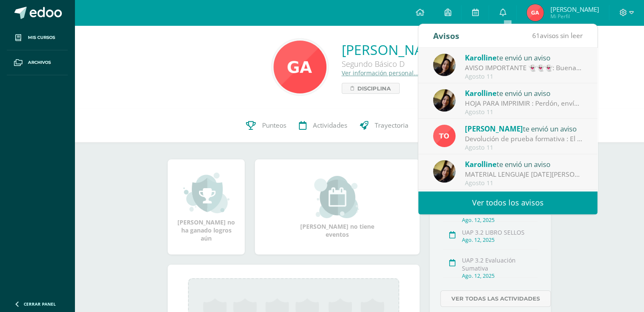 The width and height of the screenshot is (644, 312). Describe the element at coordinates (37, 63) in the screenshot. I see `a: Archivos` at that location.